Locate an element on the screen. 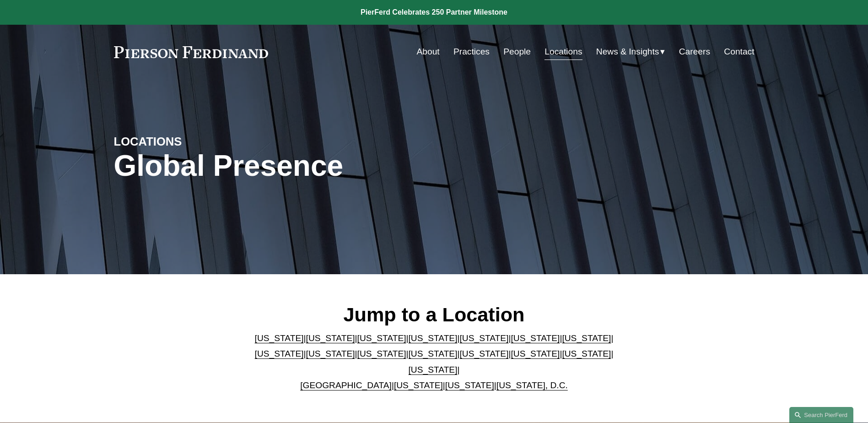 The image size is (868, 423). a: Locations is located at coordinates (563, 51).